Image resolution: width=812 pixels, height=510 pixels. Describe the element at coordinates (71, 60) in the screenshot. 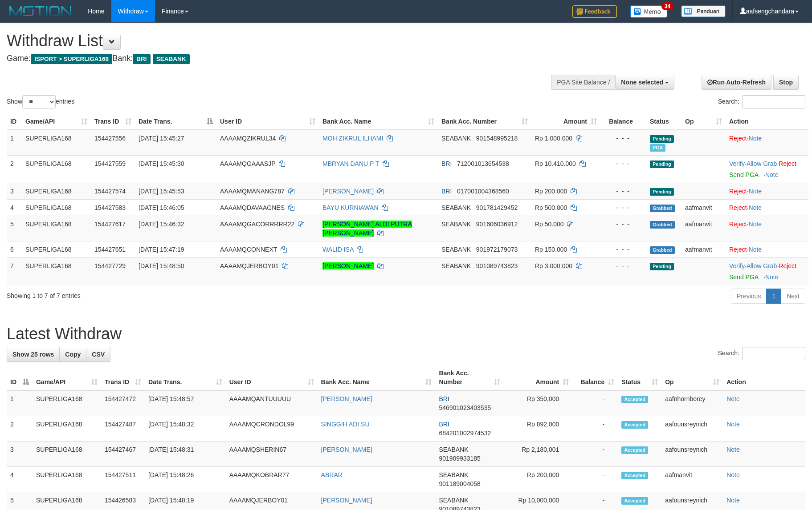

I see `span: ISPORT > SUPERLIGA168` at that location.